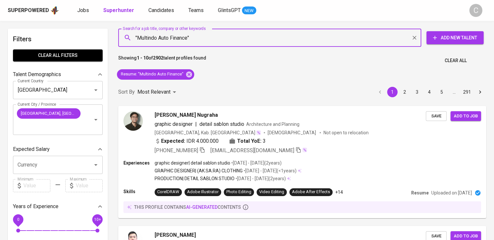  I want to click on b: Expected:, so click(173, 141).